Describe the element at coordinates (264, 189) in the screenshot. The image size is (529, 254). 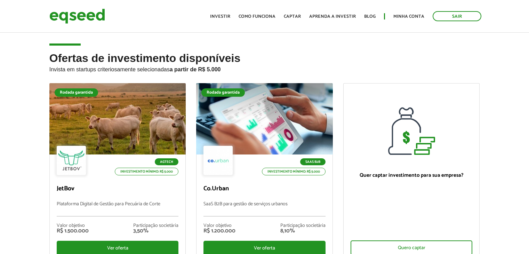
I see `p: Co.Urban` at that location.